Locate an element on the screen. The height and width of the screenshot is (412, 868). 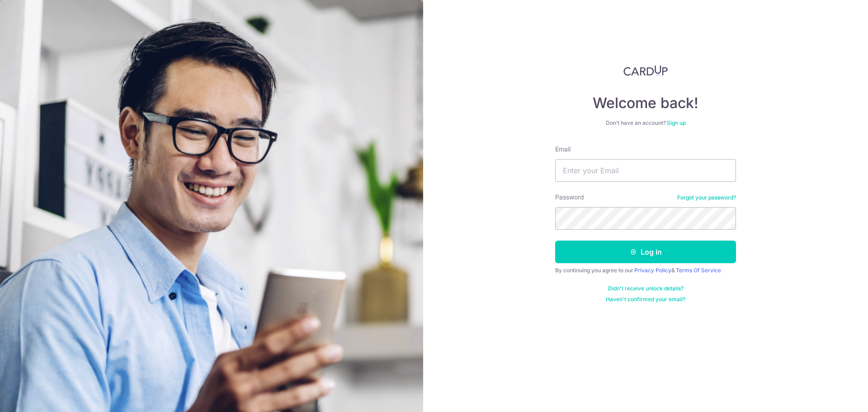
img: CardUp Logo is located at coordinates (646, 70).